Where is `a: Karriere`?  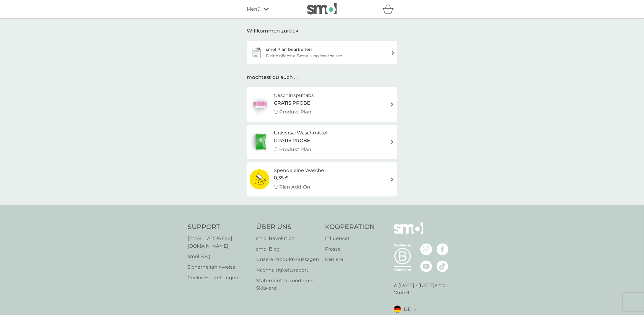 a: Karriere is located at coordinates (350, 259).